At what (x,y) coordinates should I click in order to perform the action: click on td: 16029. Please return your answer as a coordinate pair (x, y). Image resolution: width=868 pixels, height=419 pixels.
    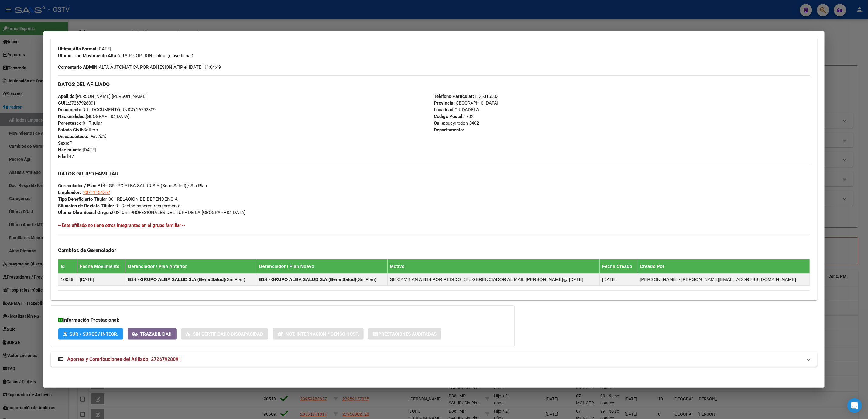
    Looking at the image, I should click on (67, 279).